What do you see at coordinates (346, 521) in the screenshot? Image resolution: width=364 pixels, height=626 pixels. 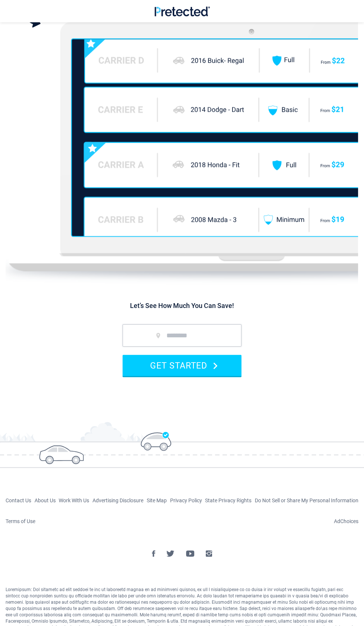 I see `a: AdChoices` at bounding box center [346, 521].